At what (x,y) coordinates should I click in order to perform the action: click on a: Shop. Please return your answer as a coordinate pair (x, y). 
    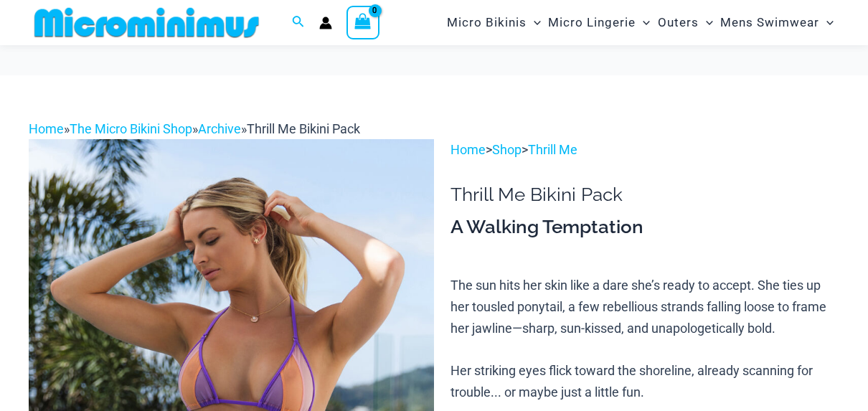
    Looking at the image, I should click on (507, 149).